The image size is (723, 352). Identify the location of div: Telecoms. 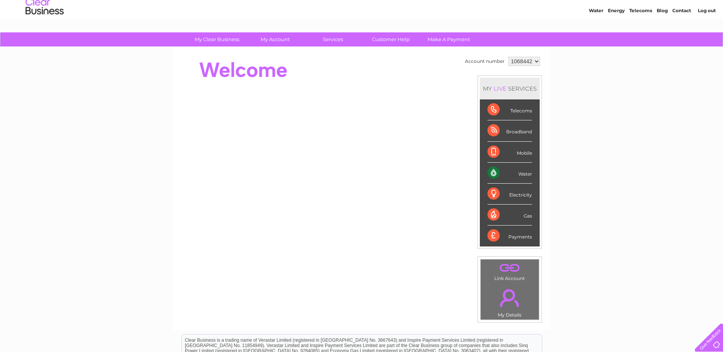
(509, 110).